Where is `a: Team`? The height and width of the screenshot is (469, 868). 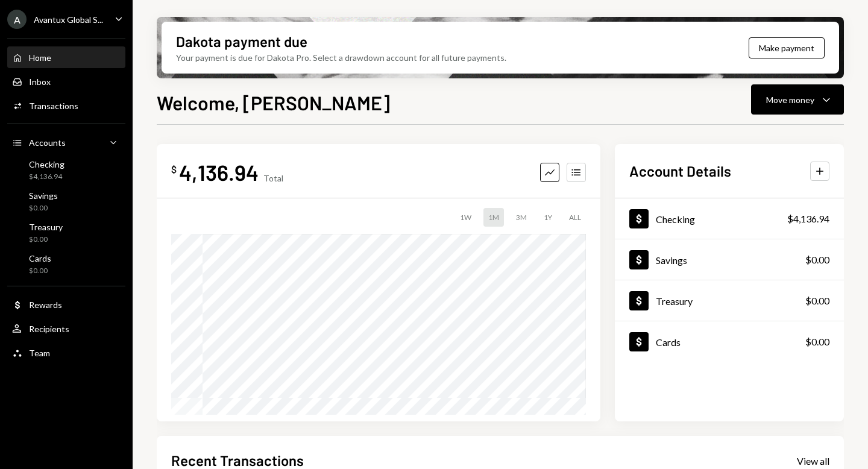
a: Team is located at coordinates (66, 353).